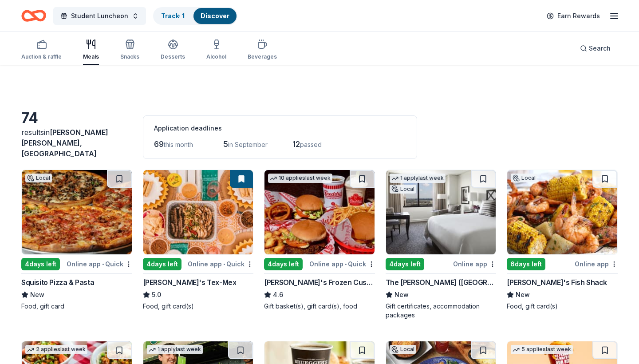  I want to click on a: Image for Freddy's Frozen Custard & Steakburgers10 applieslast week4days leftOnline app•Quick[PER..., so click(320, 240).